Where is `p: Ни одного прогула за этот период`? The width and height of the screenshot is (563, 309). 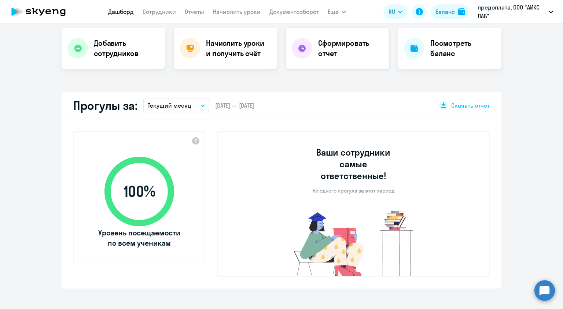 p: Ни одного прогула за этот период is located at coordinates (353, 191).